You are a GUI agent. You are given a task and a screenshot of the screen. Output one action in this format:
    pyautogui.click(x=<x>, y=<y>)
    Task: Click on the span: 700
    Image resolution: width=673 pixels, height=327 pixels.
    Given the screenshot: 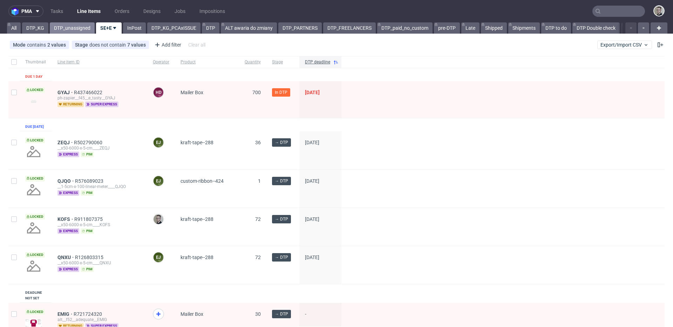 What is the action you would take?
    pyautogui.click(x=257, y=93)
    